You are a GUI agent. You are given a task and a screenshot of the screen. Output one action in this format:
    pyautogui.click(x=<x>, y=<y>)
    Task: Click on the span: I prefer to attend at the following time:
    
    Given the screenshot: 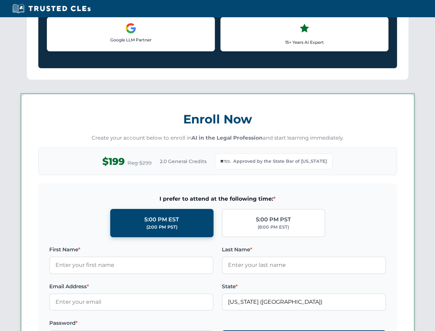 What is the action you would take?
    pyautogui.click(x=218, y=199)
    